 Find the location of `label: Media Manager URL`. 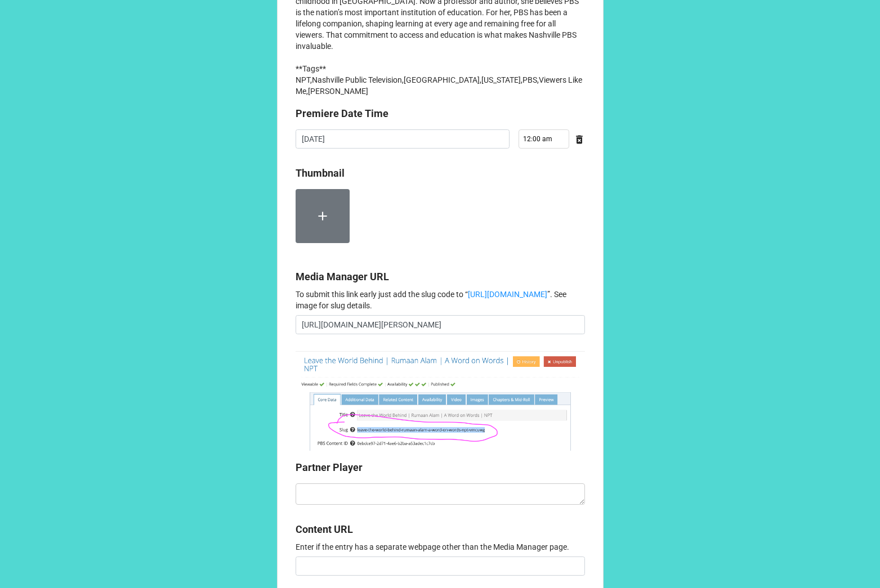

label: Media Manager URL is located at coordinates (343, 277).